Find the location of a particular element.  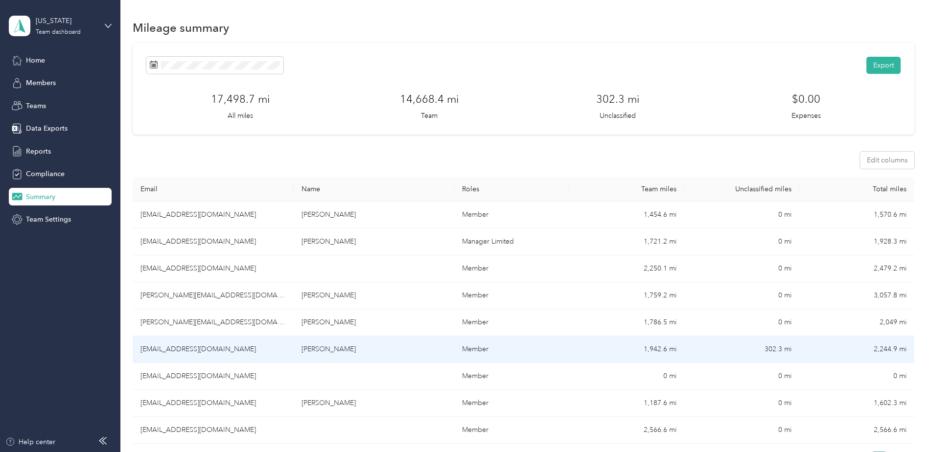

td: 2,250.1 mi is located at coordinates (626, 269).